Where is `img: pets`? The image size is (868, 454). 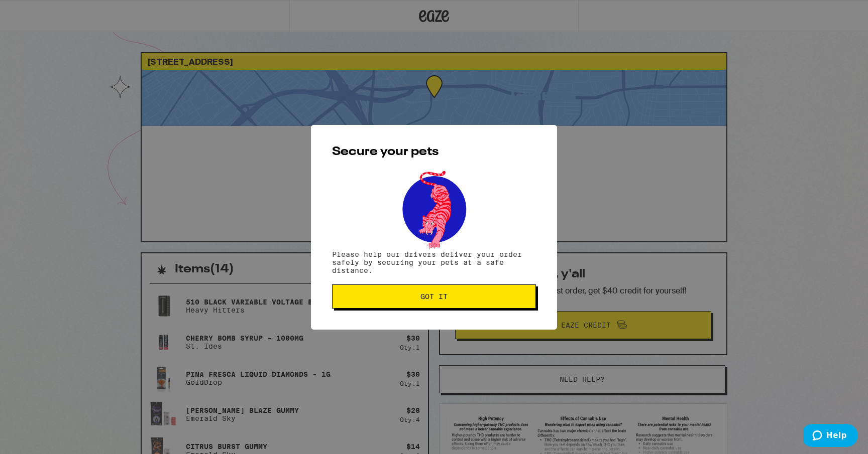 img: pets is located at coordinates (434, 209).